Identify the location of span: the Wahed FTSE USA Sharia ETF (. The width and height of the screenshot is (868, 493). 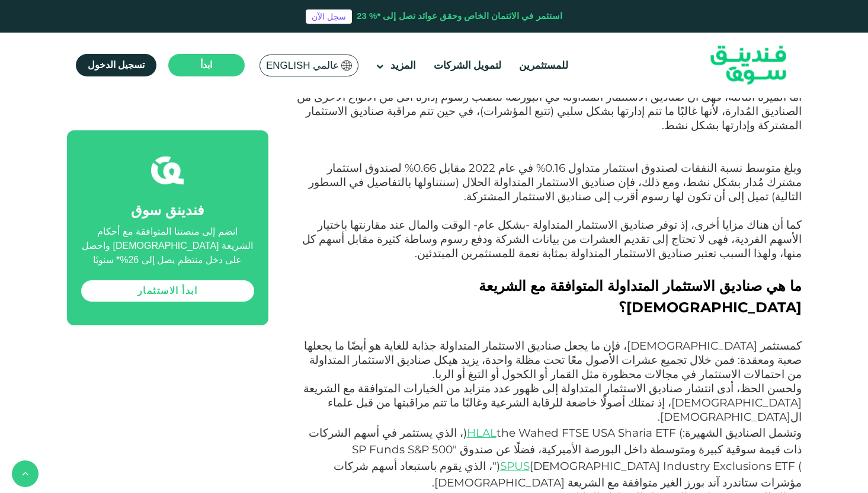
(590, 433).